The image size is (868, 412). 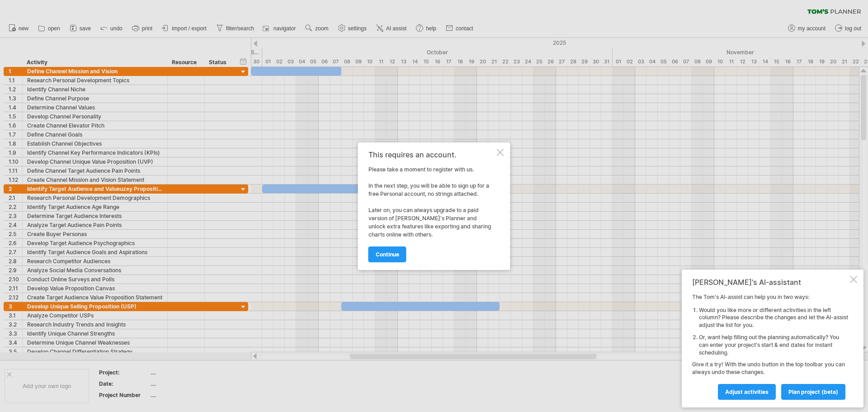 What do you see at coordinates (773, 345) in the screenshot?
I see `li: Or, want help filling out the planning automatically? You can enter your project's start & end da...` at bounding box center [773, 345].